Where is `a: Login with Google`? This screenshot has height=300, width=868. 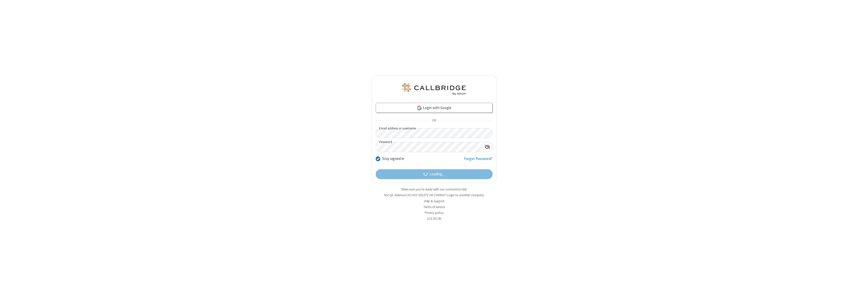 a: Login with Google is located at coordinates (434, 108).